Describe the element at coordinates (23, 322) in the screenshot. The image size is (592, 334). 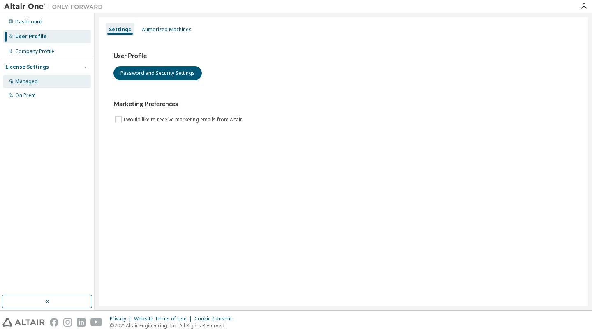
I see `img: altair_logo.svg` at that location.